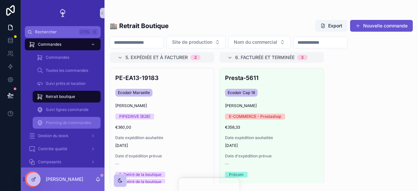 This screenshot has width=418, height=191. Describe the element at coordinates (49, 162) in the screenshot. I see `span: Composants` at that location.